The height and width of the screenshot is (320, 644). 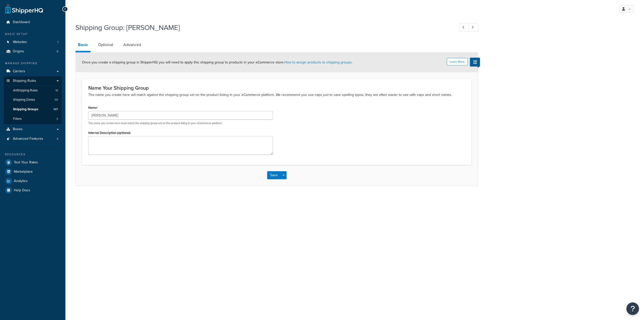 What do you see at coordinates (33, 119) in the screenshot?
I see `li: Filters` at bounding box center [33, 119].